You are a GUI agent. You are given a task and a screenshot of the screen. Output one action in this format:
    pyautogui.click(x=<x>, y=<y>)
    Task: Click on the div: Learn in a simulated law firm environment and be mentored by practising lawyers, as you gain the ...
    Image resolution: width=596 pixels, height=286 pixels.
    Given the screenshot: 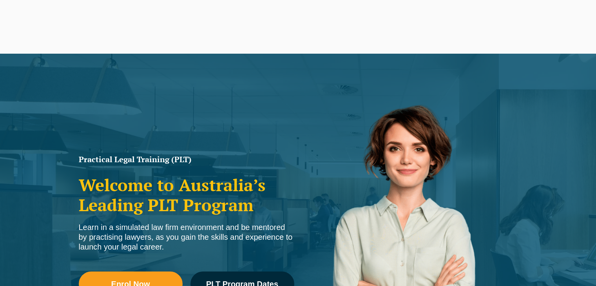 What is the action you would take?
    pyautogui.click(x=187, y=237)
    